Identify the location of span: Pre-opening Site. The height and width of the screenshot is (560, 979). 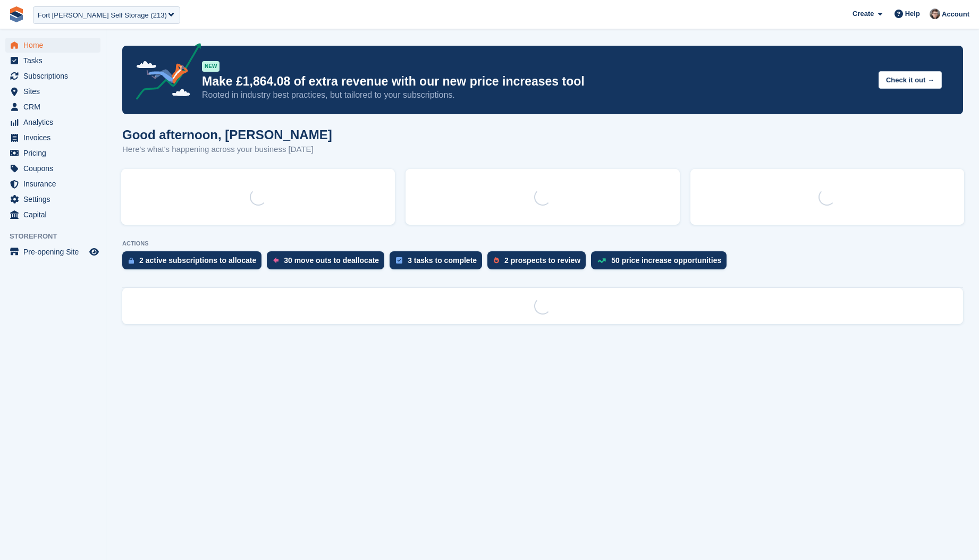
(55, 252).